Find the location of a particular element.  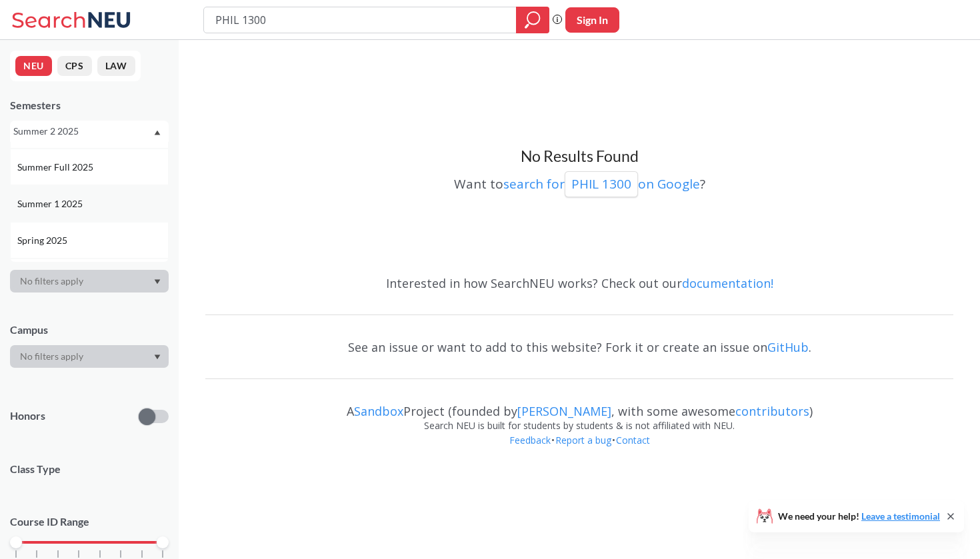

span: Spring 2025 is located at coordinates (44, 240).